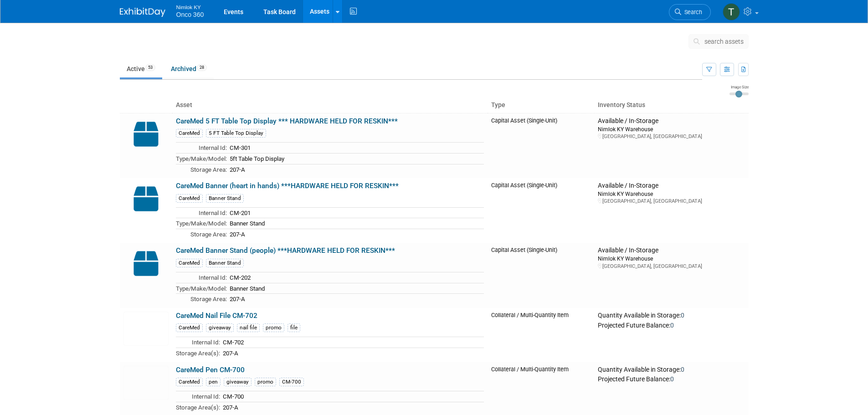 This screenshot has width=868, height=415. What do you see at coordinates (691, 12) in the screenshot?
I see `span: Search` at bounding box center [691, 12].